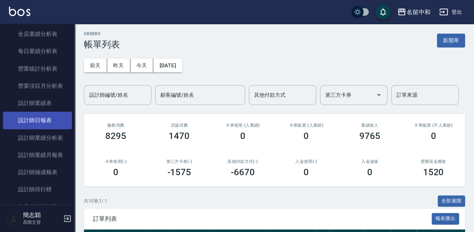 This screenshot has height=232, width=474. Describe the element at coordinates (306, 125) in the screenshot. I see `h2: 卡券販賣 (入業績)` at that location.